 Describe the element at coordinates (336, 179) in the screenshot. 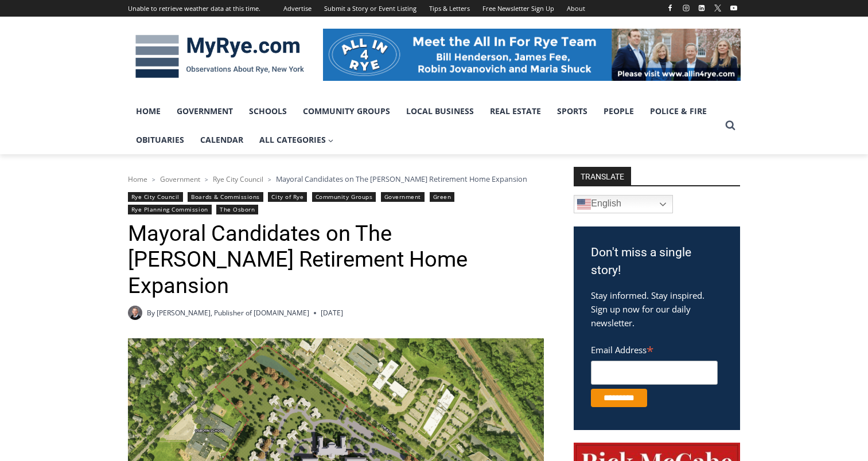

I see `nav: Breadcrumbs` at that location.